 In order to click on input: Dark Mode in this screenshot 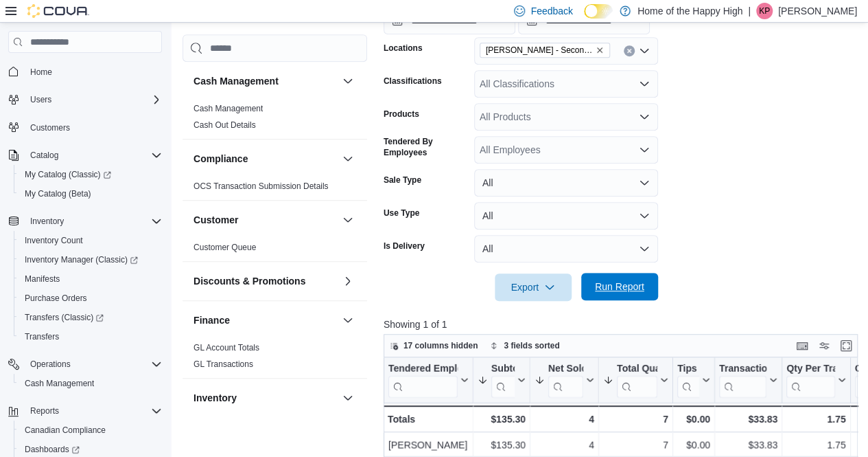, I will do `click(598, 11)`.